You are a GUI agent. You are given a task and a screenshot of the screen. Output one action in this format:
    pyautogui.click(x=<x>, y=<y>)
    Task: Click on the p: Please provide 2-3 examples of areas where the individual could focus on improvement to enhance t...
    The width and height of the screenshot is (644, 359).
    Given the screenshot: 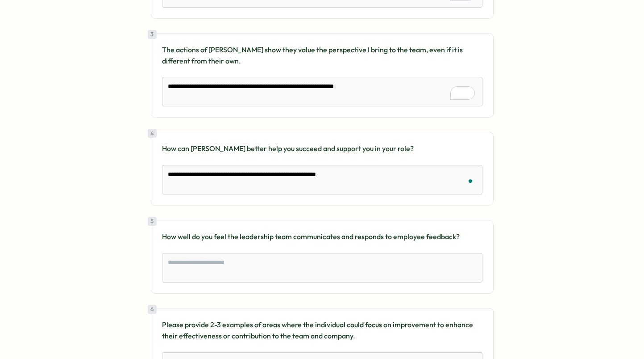 What is the action you would take?
    pyautogui.click(x=322, y=330)
    